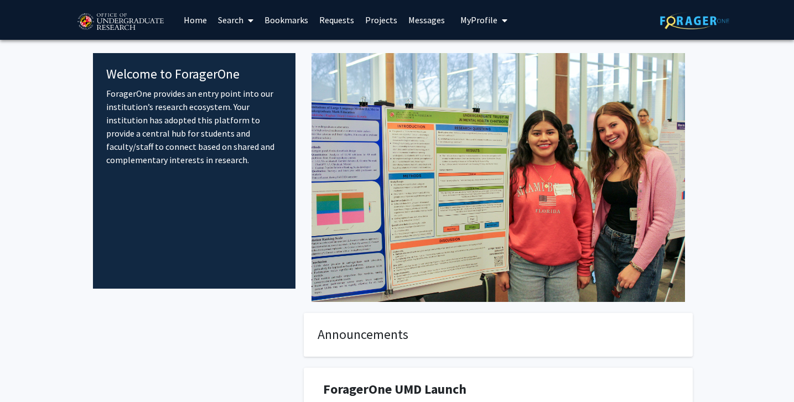 The image size is (794, 402). I want to click on a: Messages, so click(427, 20).